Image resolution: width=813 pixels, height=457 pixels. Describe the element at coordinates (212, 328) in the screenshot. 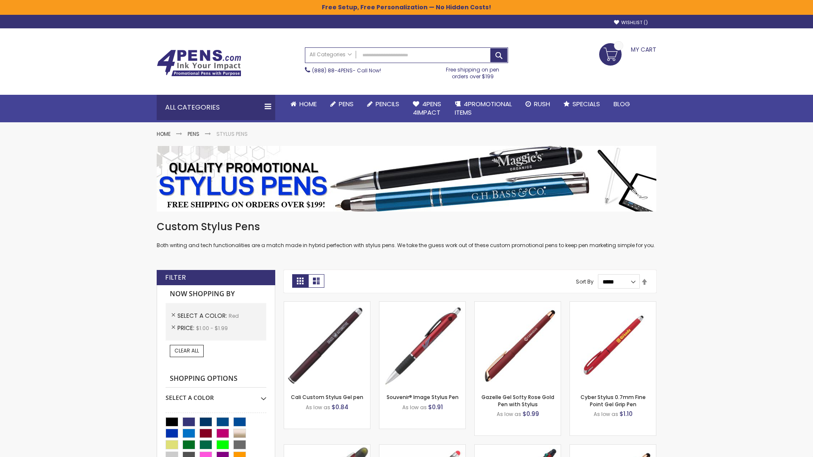

I see `span: $1.00 - $1.99` at that location.